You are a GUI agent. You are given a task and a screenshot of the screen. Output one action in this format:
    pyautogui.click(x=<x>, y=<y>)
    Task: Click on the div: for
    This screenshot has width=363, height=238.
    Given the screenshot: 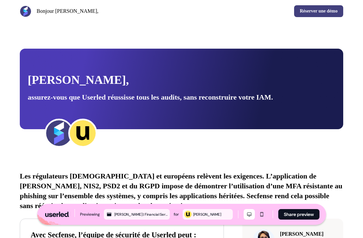 What is the action you would take?
    pyautogui.click(x=176, y=215)
    